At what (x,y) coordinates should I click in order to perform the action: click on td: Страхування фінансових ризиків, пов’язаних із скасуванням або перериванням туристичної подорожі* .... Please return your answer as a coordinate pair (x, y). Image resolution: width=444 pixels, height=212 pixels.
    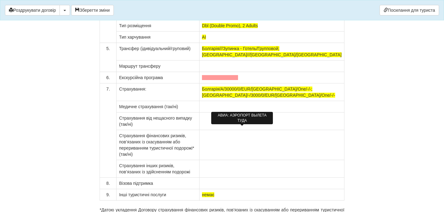
    Looking at the image, I should click on (158, 145).